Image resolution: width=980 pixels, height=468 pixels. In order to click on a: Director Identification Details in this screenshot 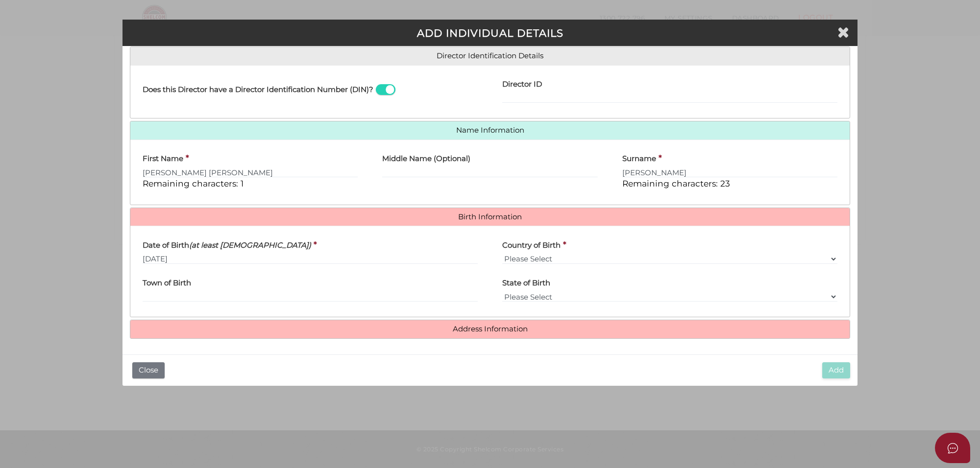, I will do `click(490, 55)`.